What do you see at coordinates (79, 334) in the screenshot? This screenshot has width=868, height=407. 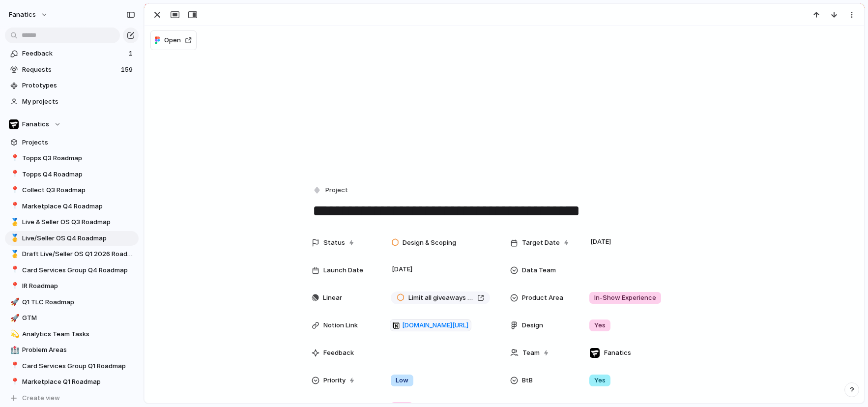 I see `span: Analytics Team Tasks` at bounding box center [79, 334].